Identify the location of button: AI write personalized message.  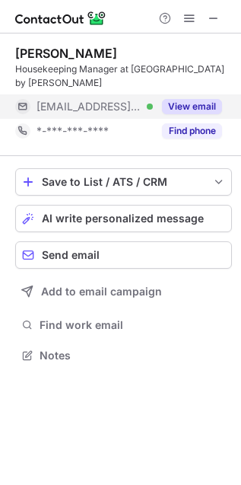
(123, 218).